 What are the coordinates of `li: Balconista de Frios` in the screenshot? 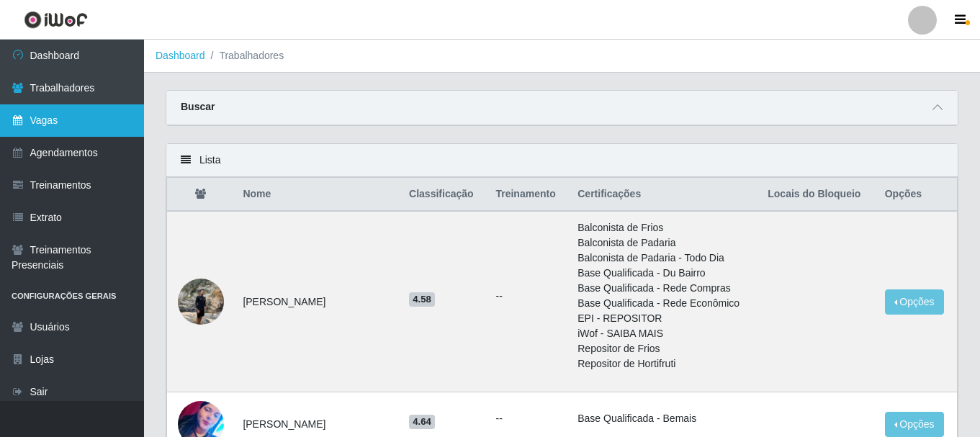 It's located at (664, 228).